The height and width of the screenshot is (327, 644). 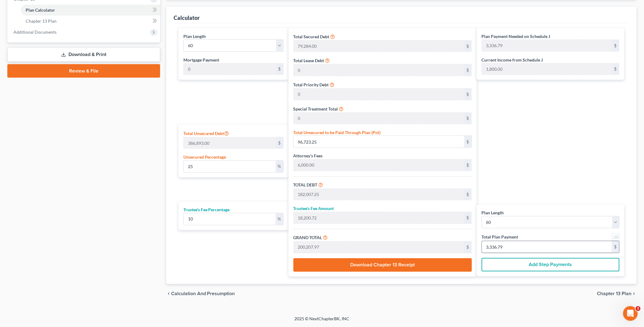 I want to click on label: Total Priority Debt, so click(x=311, y=84).